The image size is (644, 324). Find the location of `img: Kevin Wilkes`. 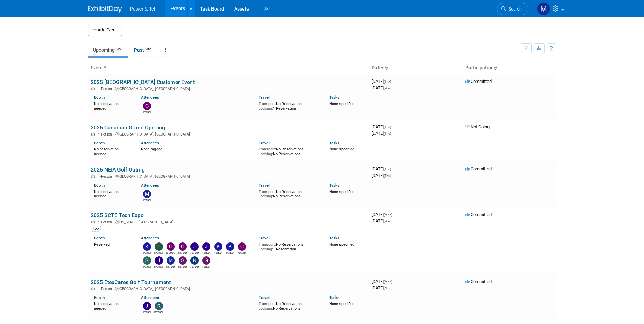

img: Kevin Wilkes is located at coordinates (147, 246).